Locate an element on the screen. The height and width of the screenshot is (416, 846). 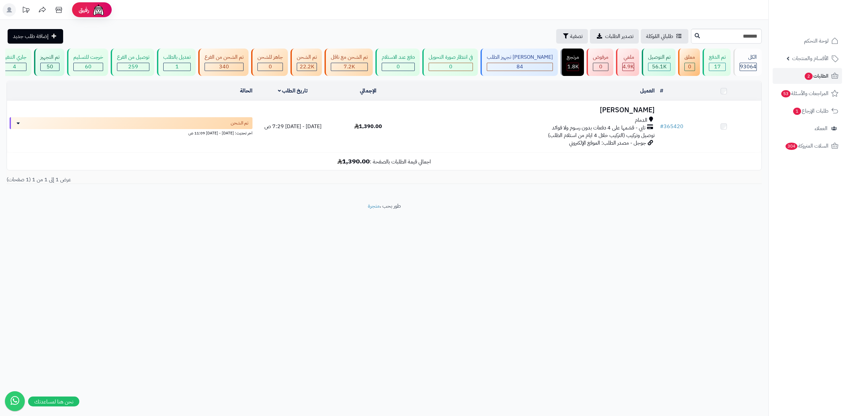
a: الإجمالي is located at coordinates (368, 91).